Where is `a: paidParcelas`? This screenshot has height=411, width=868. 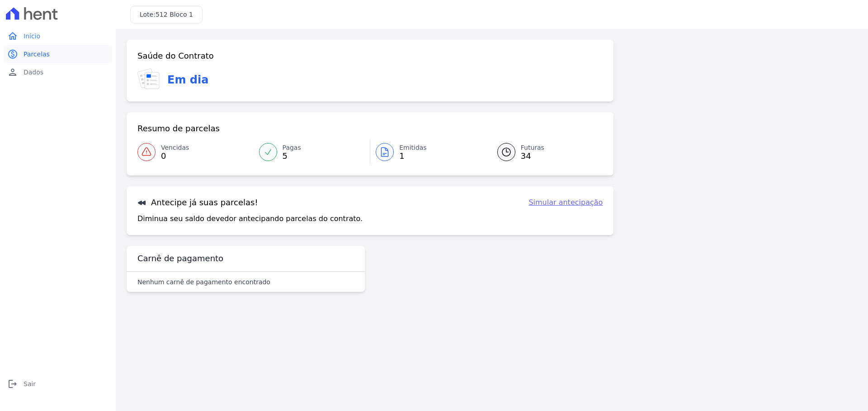
a: paidParcelas is located at coordinates (58, 54).